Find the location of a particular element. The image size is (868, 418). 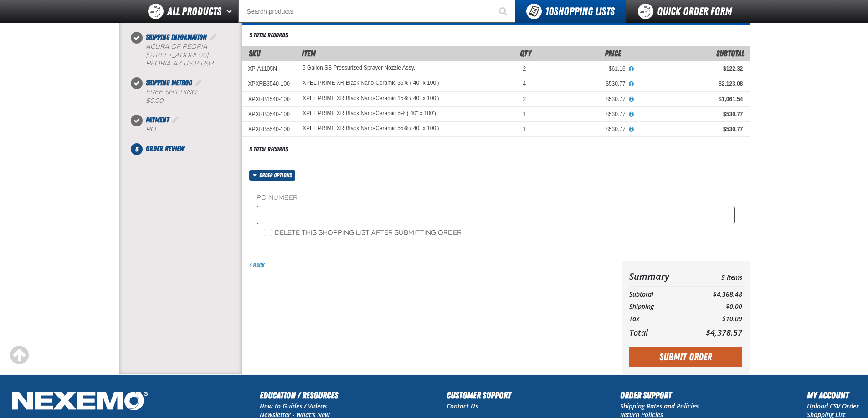

img: Nexemo Logo is located at coordinates (79, 402).